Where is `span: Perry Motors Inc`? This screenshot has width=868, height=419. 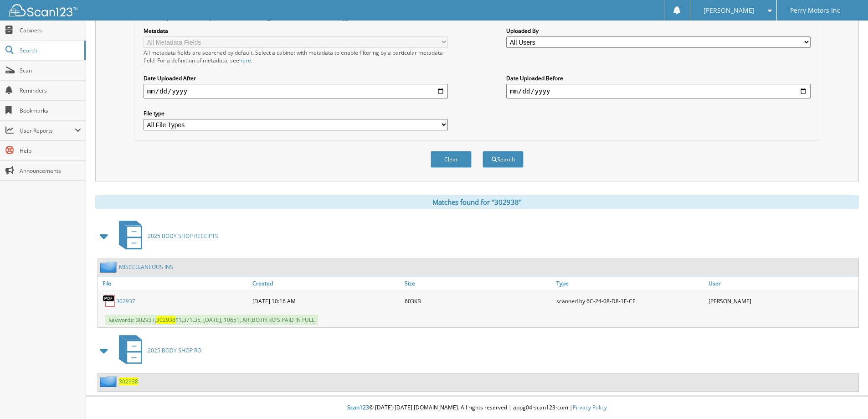 span: Perry Motors Inc is located at coordinates (815, 11).